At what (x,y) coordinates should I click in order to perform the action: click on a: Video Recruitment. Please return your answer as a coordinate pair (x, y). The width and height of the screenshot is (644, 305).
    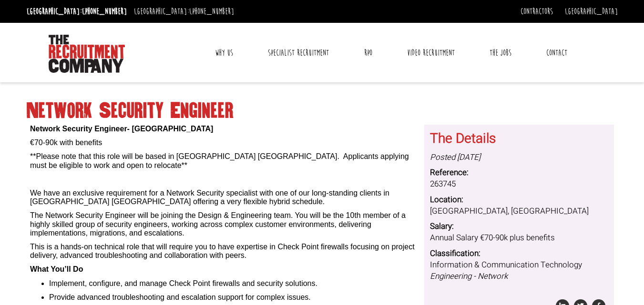
    Looking at the image, I should click on (431, 53).